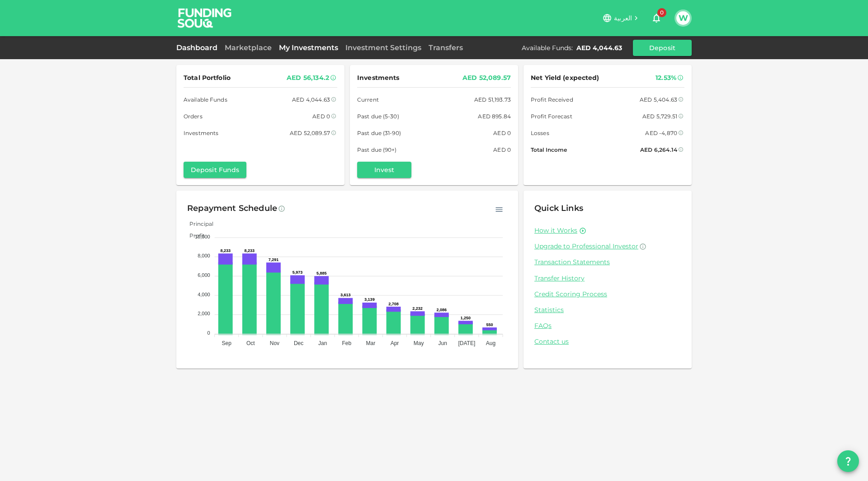 This screenshot has width=868, height=481. Describe the element at coordinates (660, 116) in the screenshot. I see `div: AED 5,729.51` at that location.